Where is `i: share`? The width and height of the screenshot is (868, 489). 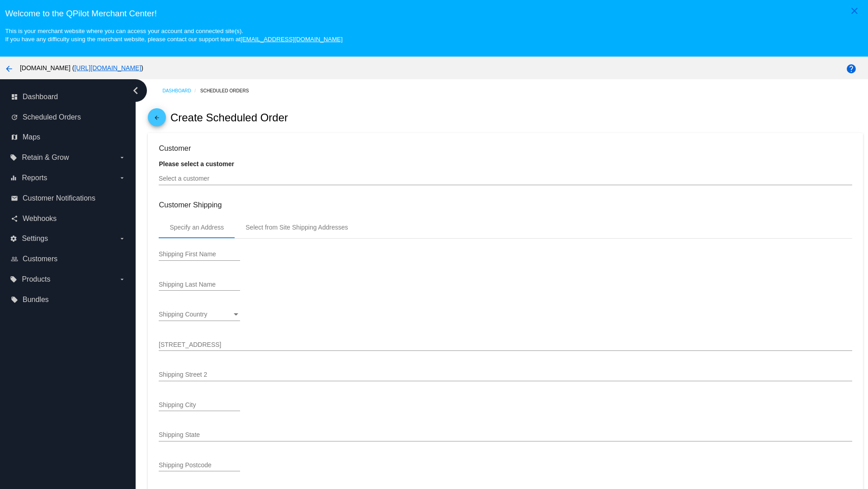 i: share is located at coordinates (14, 218).